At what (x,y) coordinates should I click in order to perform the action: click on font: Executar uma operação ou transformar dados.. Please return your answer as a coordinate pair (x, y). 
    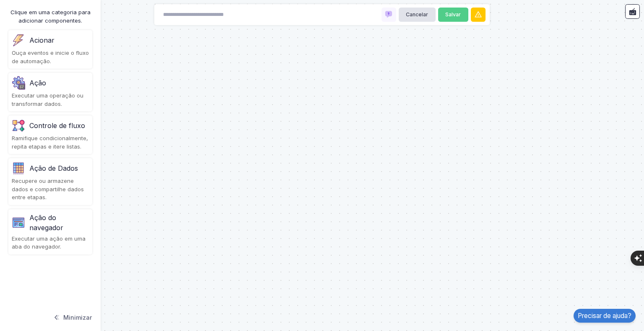
    Looking at the image, I should click on (47, 99).